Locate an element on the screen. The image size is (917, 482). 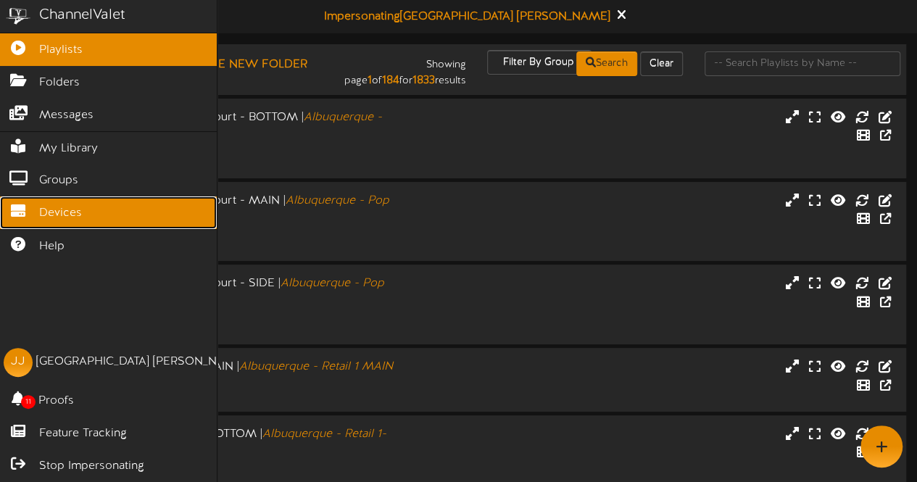
div: Albuquerque - Pop Up Court - BOTTOM | is located at coordinates (226, 126).